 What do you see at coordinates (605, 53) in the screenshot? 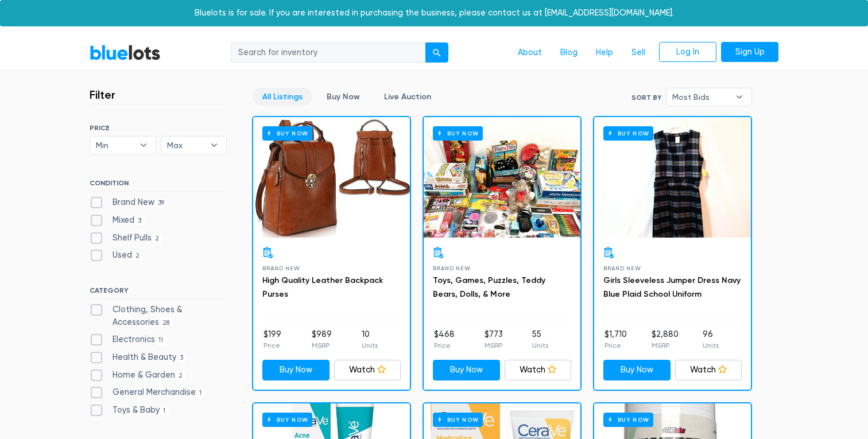
I see `a: Help` at bounding box center [605, 53].